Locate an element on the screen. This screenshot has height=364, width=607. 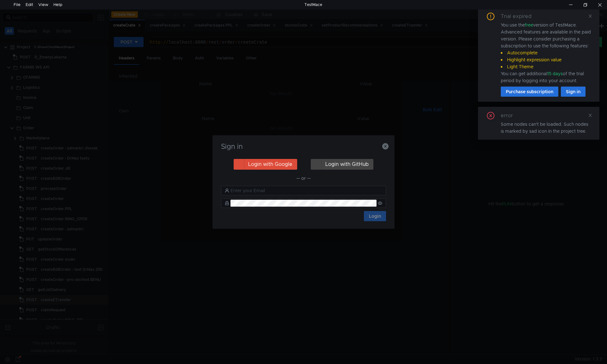
button: Sign in is located at coordinates (573, 91).